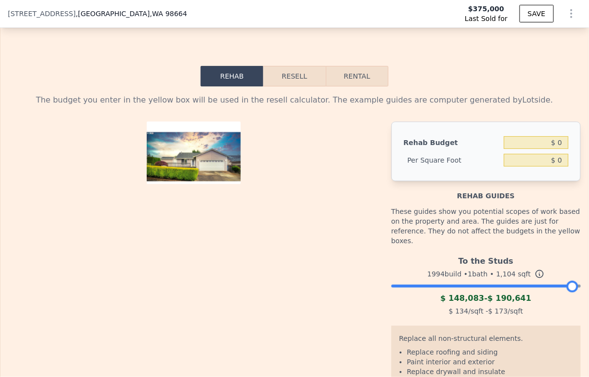  Describe the element at coordinates (486, 191) in the screenshot. I see `div: Rehab guides` at that location.